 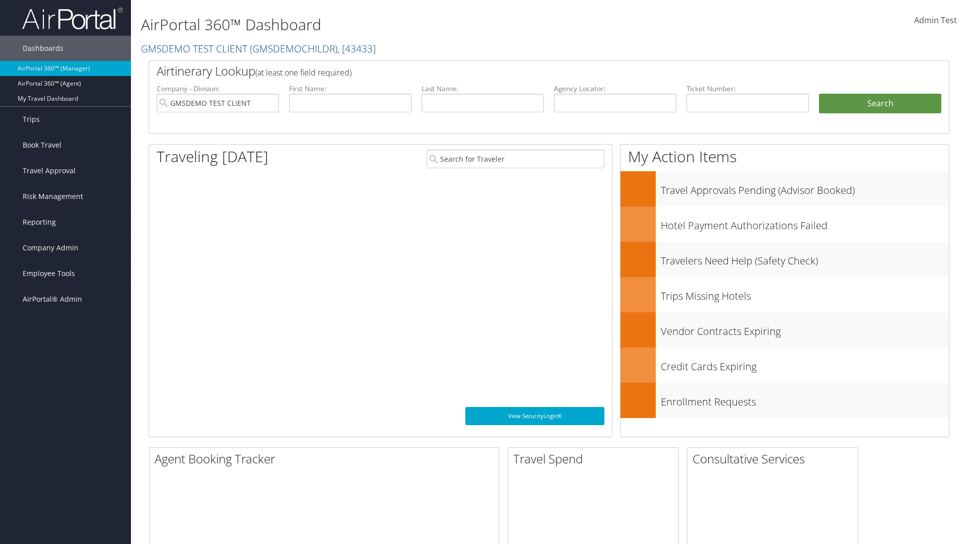 I want to click on a: Vendor Contracts Expiring, so click(x=784, y=330).